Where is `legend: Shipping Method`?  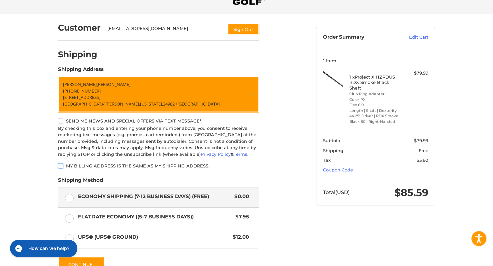 legend: Shipping Method is located at coordinates (80, 182).